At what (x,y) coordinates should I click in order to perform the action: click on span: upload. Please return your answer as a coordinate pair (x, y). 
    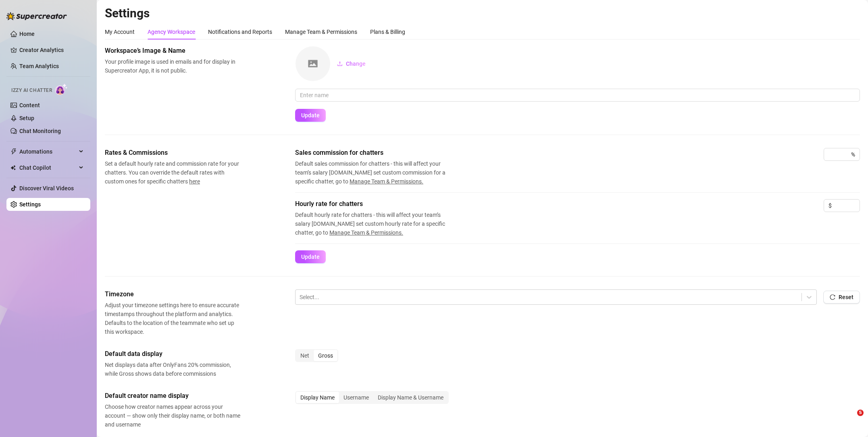
    Looking at the image, I should click on (340, 63).